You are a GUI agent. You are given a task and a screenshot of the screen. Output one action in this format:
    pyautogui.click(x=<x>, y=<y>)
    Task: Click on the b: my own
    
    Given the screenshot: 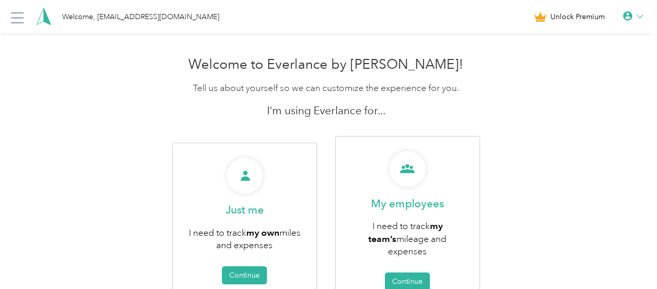 What is the action you would take?
    pyautogui.click(x=263, y=232)
    